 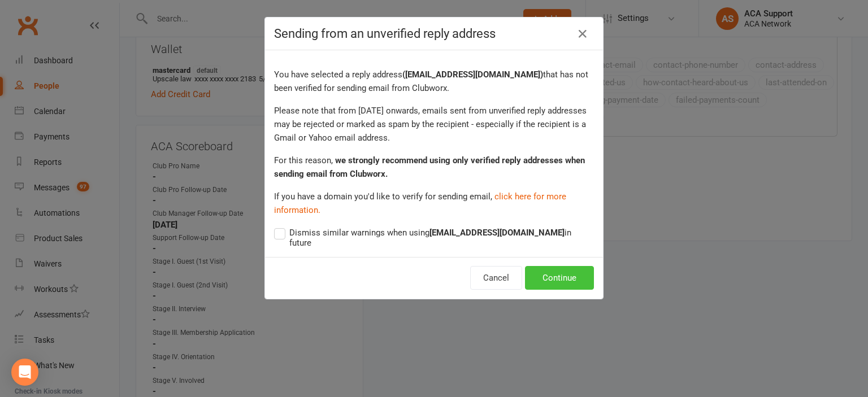 I want to click on h4: Sending from an unverified reply address, so click(x=434, y=33).